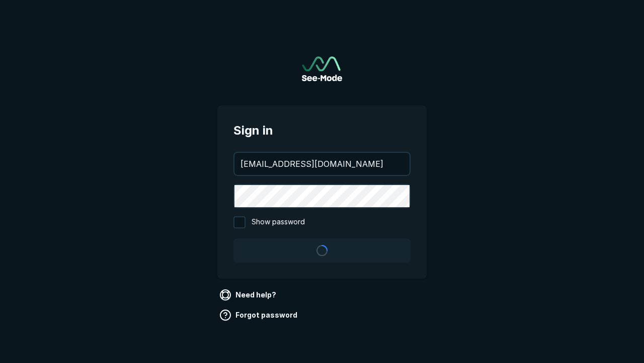 The width and height of the screenshot is (644, 363). Describe the element at coordinates (249, 295) in the screenshot. I see `a: Need help?` at that location.